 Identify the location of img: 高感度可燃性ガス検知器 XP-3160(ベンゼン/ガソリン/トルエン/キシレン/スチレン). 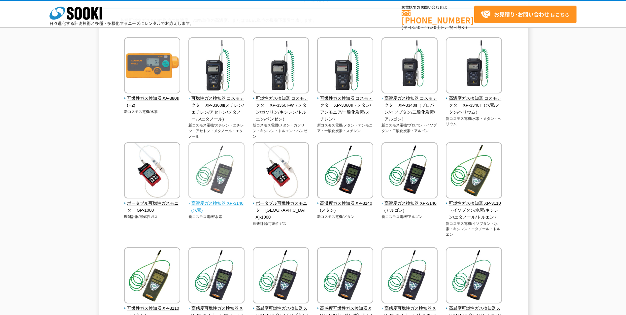
(345, 276).